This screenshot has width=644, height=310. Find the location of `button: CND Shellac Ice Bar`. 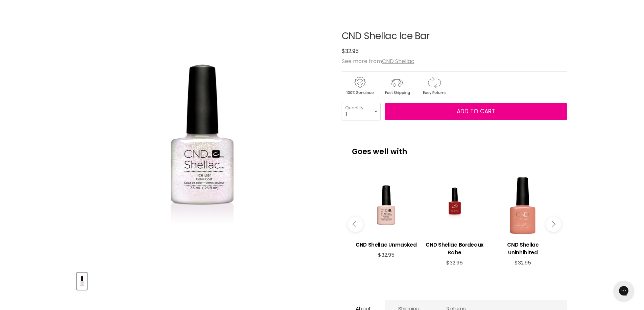

button: CND Shellac Ice Bar is located at coordinates (82, 281).